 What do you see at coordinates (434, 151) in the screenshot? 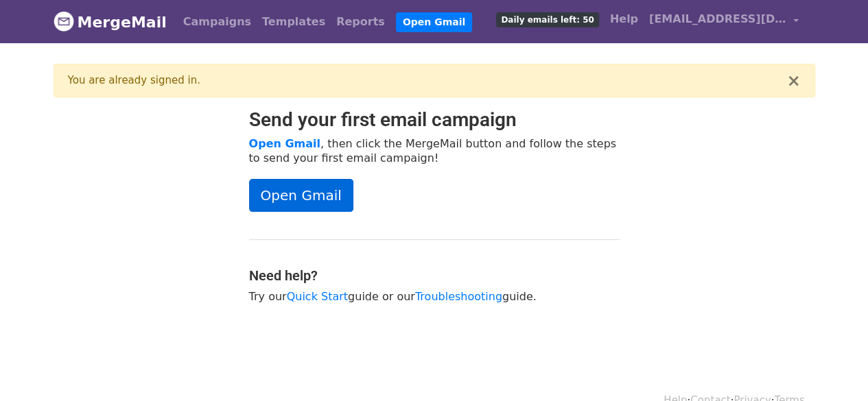
I see `p: , then click the MergeMail button and follow the steps to send your first email campaign!` at bounding box center [434, 151].